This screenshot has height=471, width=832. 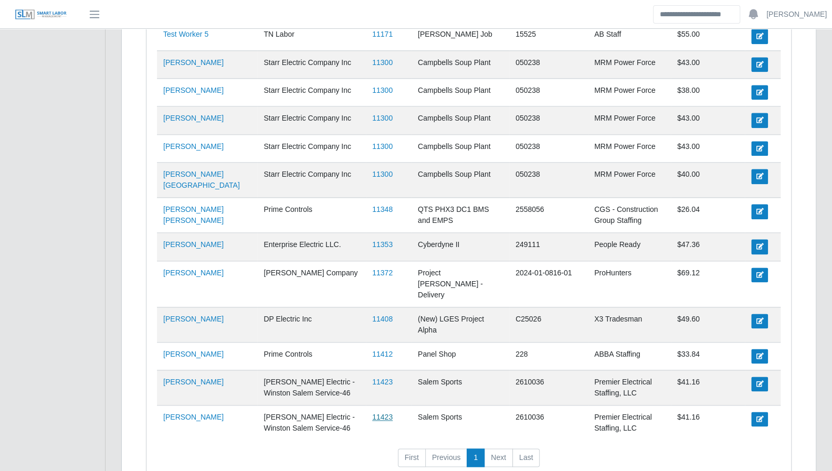 I want to click on a: 11353, so click(x=382, y=244).